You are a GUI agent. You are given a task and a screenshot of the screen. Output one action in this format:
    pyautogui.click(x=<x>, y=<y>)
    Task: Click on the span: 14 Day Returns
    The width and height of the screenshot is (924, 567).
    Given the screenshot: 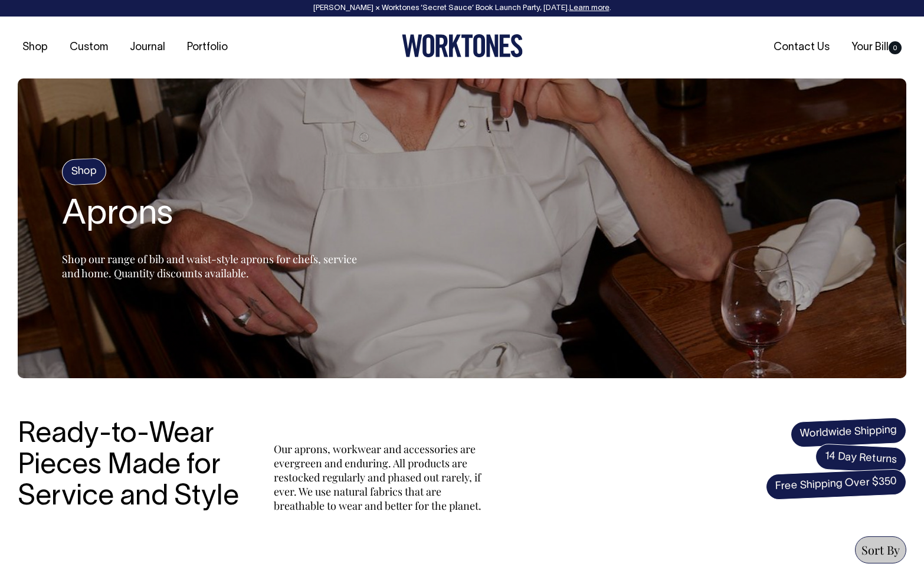 What is the action you would take?
    pyautogui.click(x=861, y=458)
    